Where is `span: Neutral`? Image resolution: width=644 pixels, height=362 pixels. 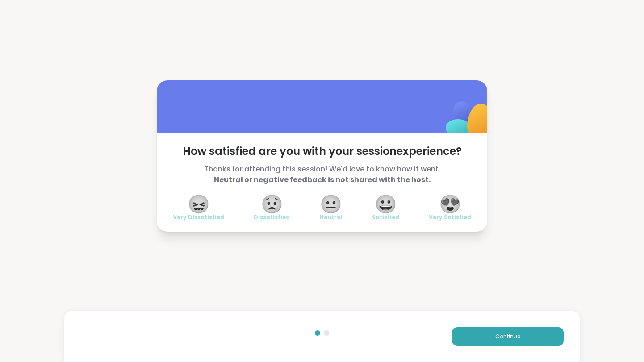
span: Neutral is located at coordinates (331, 218).